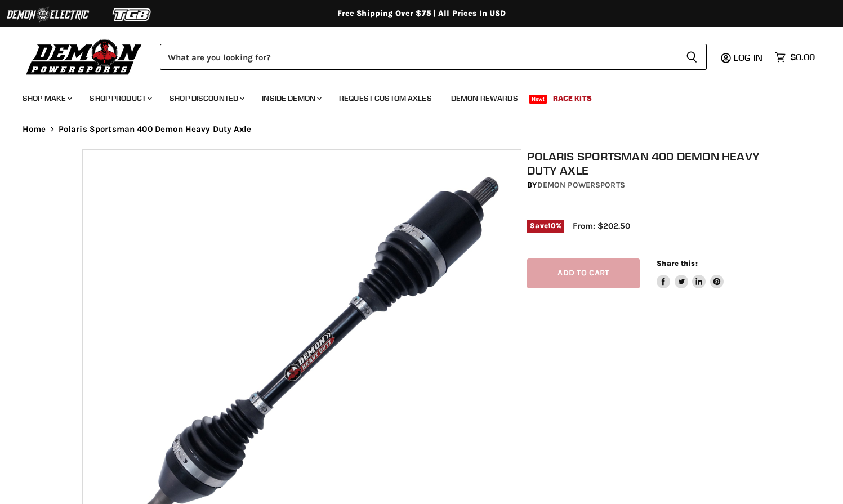 Image resolution: width=843 pixels, height=504 pixels. I want to click on span: New!, so click(538, 99).